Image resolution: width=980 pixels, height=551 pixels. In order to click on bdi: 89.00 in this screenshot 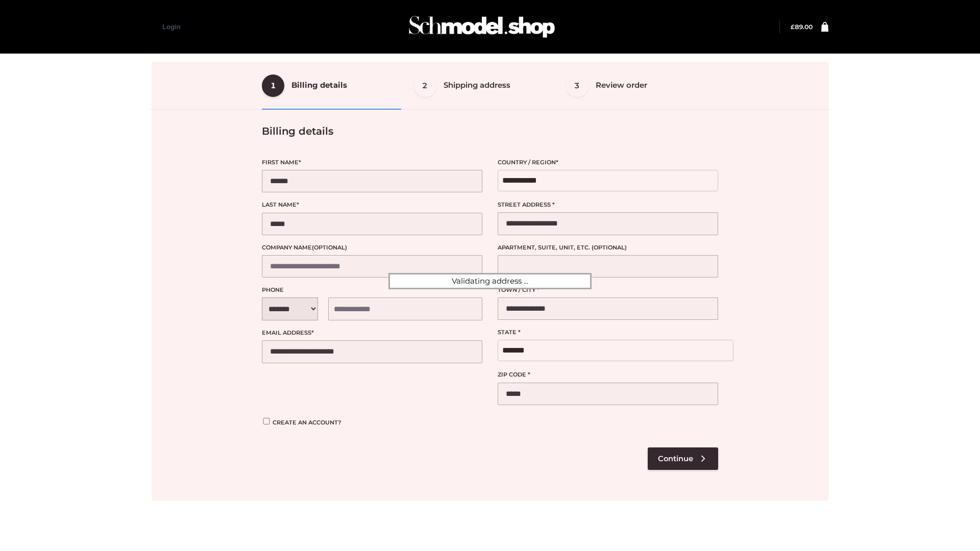, I will do `click(802, 26)`.